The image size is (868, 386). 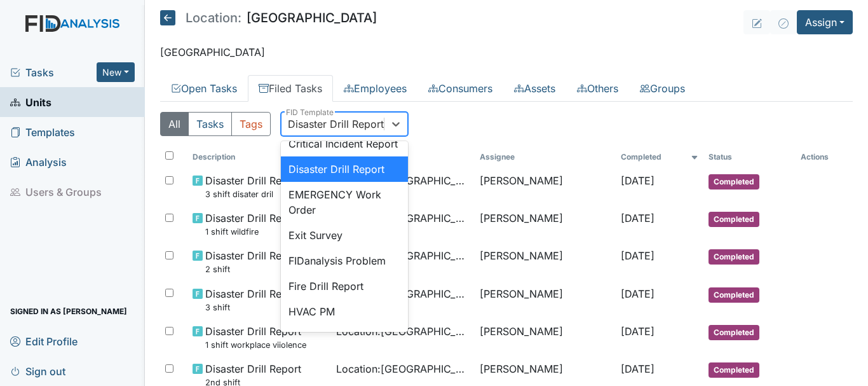 I want to click on span: Disaster Drill Report 3 shift disater dril, so click(x=253, y=186).